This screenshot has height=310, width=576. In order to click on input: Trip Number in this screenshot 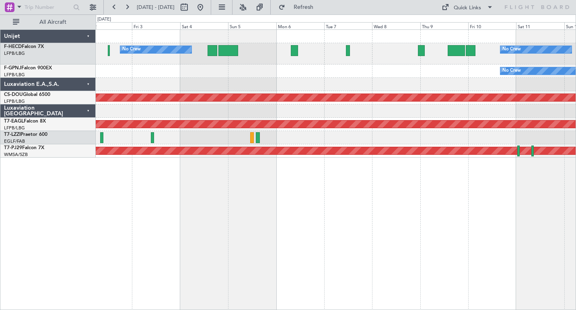, I will do `click(48, 7)`.